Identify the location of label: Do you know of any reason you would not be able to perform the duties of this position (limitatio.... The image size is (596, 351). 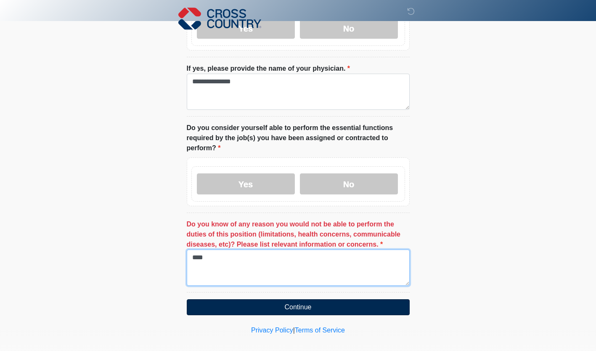
(298, 234).